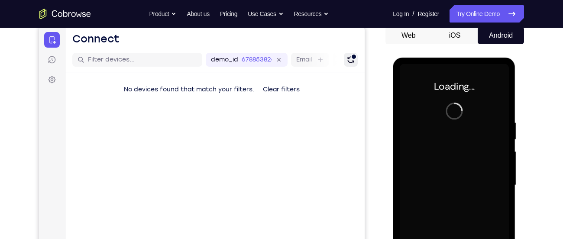 Image resolution: width=563 pixels, height=239 pixels. I want to click on span: No devices found that match your filters., so click(150, 62).